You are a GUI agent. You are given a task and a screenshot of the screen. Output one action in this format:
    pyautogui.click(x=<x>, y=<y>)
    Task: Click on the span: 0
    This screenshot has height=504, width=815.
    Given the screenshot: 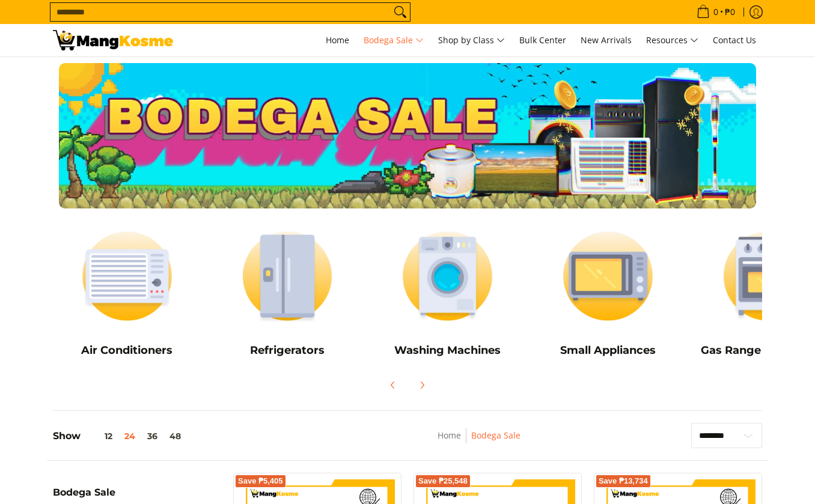 What is the action you would take?
    pyautogui.click(x=716, y=12)
    